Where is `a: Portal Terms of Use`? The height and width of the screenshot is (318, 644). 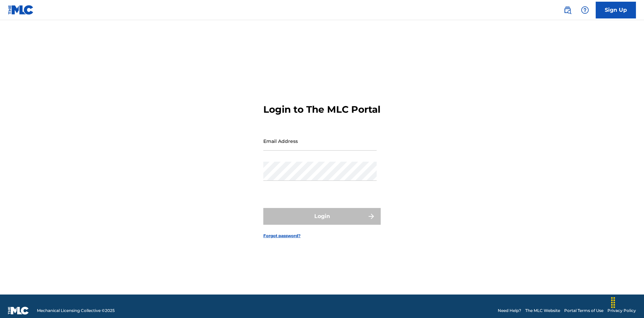 a: Portal Terms of Use is located at coordinates (583, 311).